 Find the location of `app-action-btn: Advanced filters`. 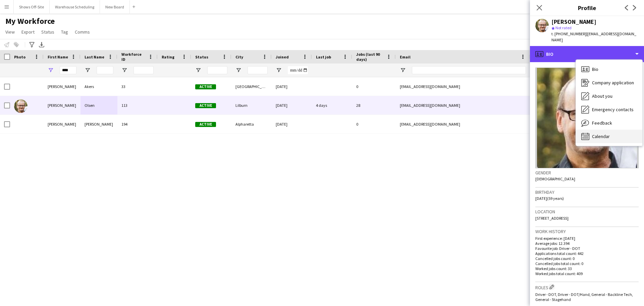

app-action-btn: Advanced filters is located at coordinates (32, 45).